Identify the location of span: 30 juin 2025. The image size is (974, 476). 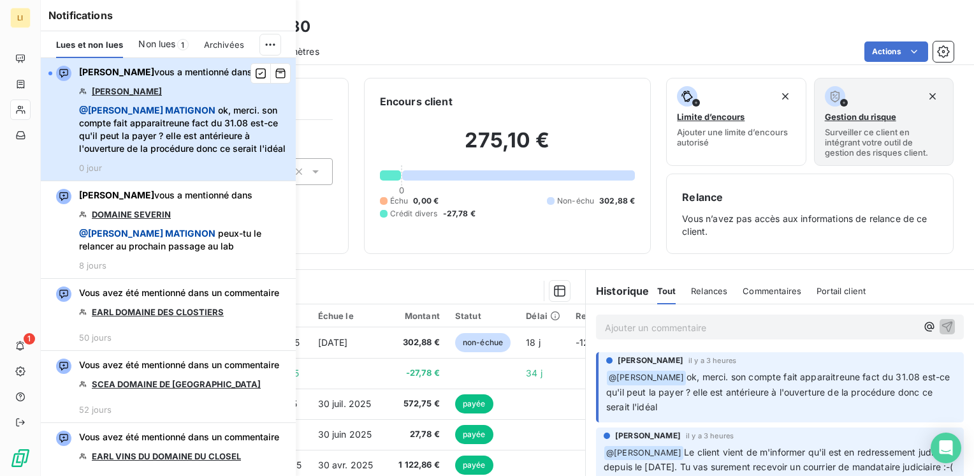
(345, 434).